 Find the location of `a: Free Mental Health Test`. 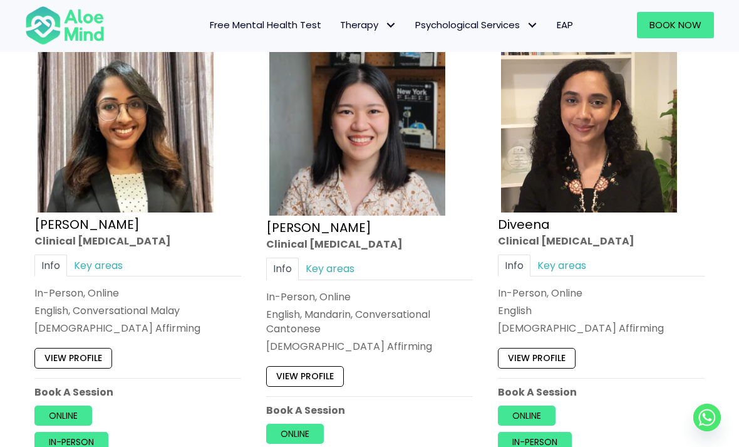

a: Free Mental Health Test is located at coordinates (266, 25).